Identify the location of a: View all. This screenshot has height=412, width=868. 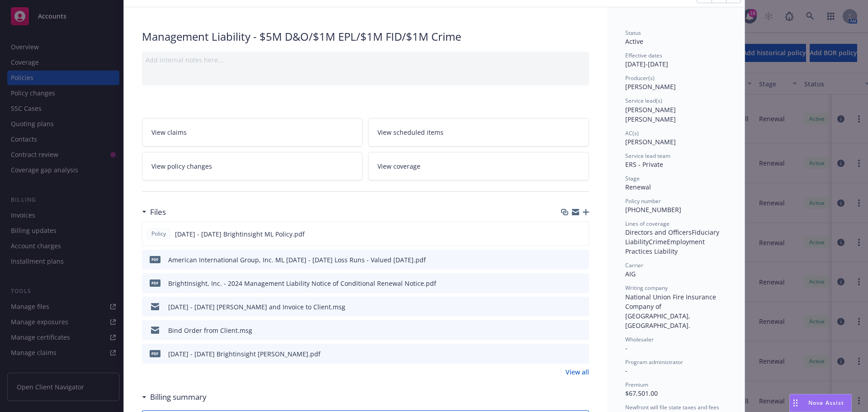
(577, 372).